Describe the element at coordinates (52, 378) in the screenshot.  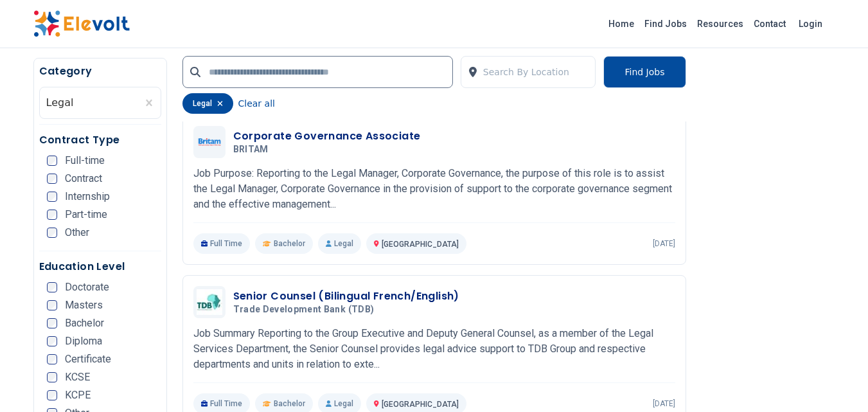
I see `input: KCSE` at that location.